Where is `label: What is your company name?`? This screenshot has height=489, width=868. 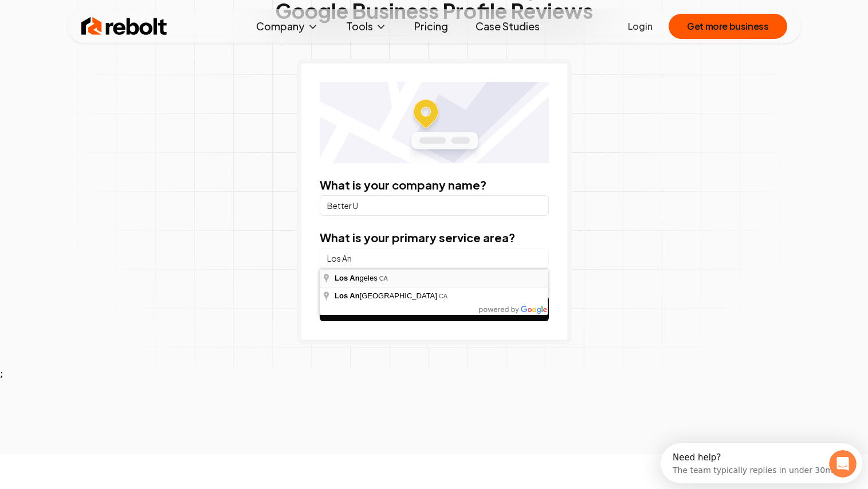
label: What is your company name? is located at coordinates (403, 184).